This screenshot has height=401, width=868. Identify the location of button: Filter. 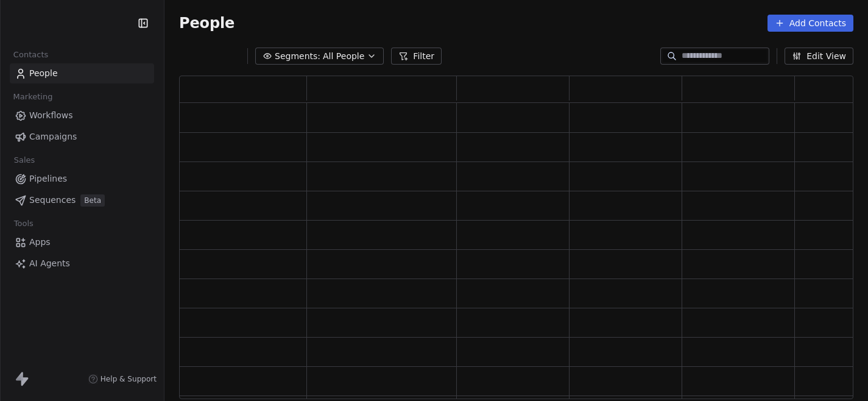
(416, 56).